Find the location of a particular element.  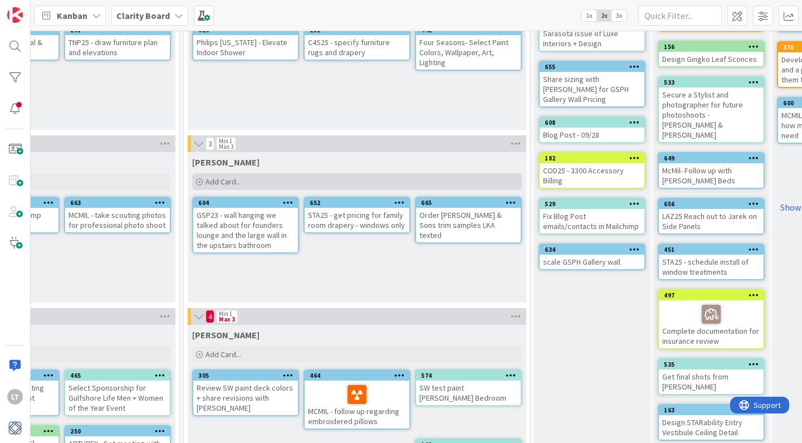

div: 649 is located at coordinates (714, 158).